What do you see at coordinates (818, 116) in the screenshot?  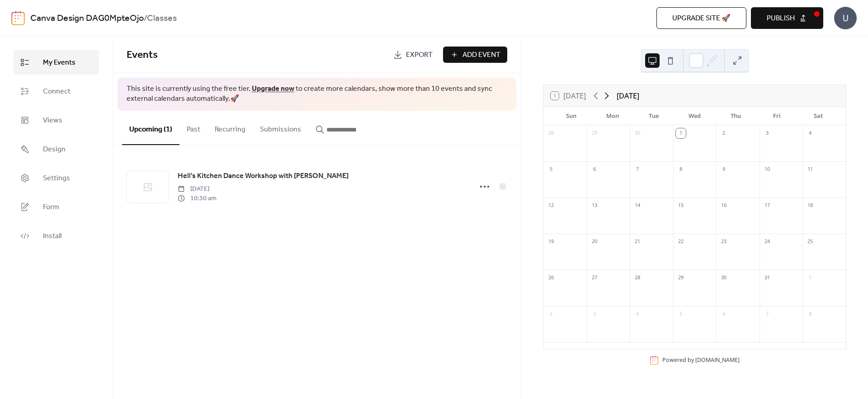 I see `div: Sat` at bounding box center [818, 116].